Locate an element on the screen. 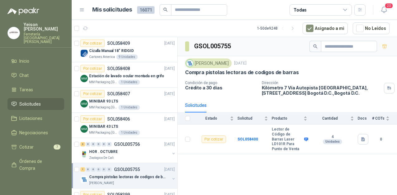  p: SOL058406 is located at coordinates (118, 119).